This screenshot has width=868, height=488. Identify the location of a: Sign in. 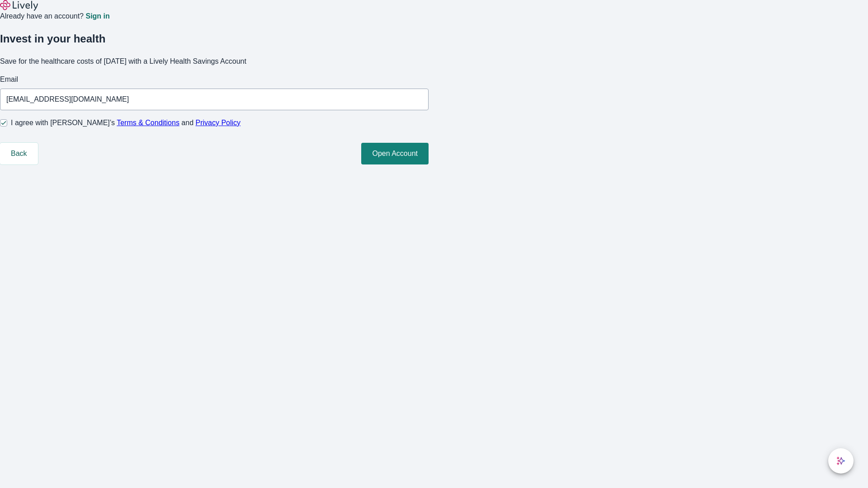
(97, 16).